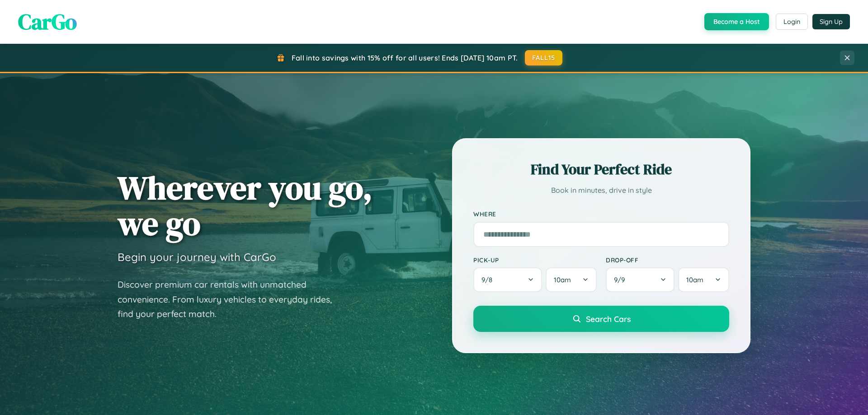  I want to click on button: Become a Host, so click(736, 22).